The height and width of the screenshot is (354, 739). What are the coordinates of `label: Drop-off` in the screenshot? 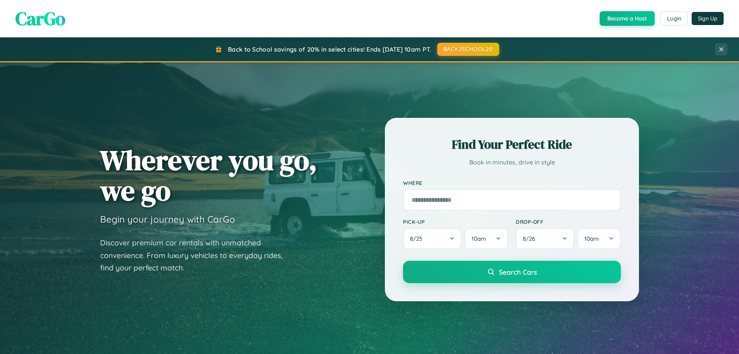 It's located at (568, 221).